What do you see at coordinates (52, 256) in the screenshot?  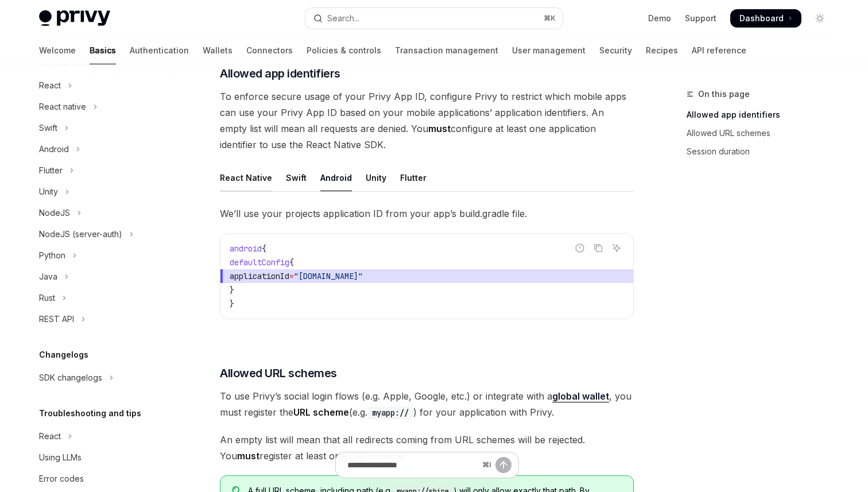 I see `div: Python` at bounding box center [52, 256].